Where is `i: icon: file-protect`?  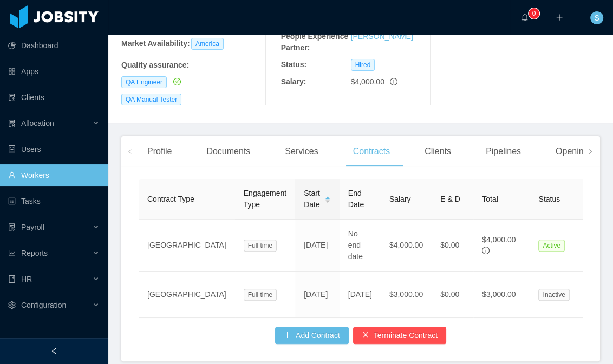 i: icon: file-protect is located at coordinates (12, 227).